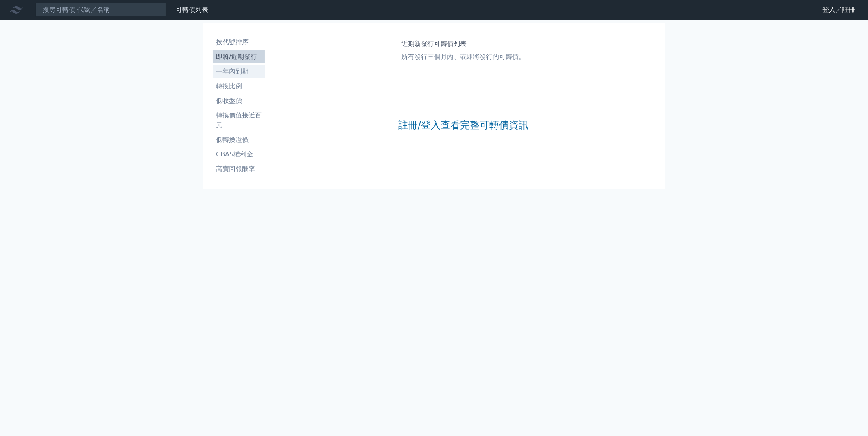 This screenshot has height=436, width=868. What do you see at coordinates (239, 101) in the screenshot?
I see `li: 低收盤價` at bounding box center [239, 101].